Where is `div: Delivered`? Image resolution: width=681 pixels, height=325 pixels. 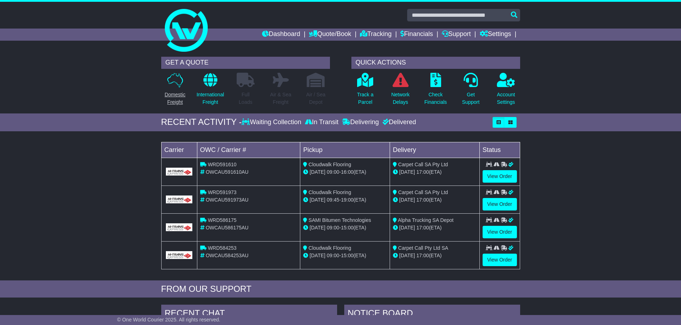 div: Delivered is located at coordinates (398, 123).